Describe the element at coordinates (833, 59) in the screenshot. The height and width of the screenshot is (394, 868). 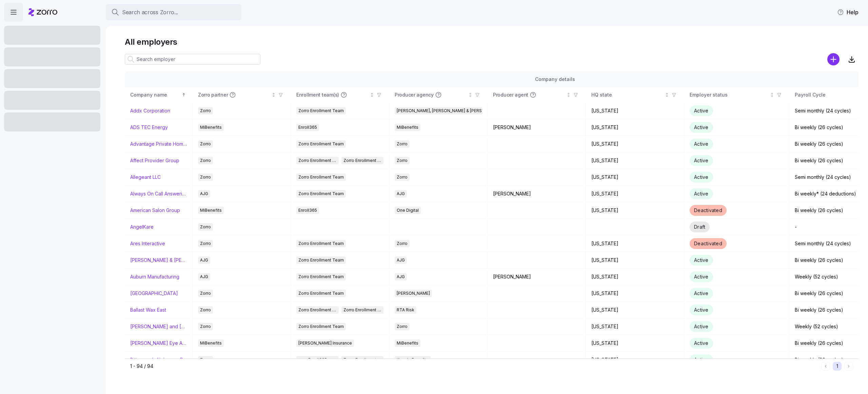
I see `svg: add icon` at that location.